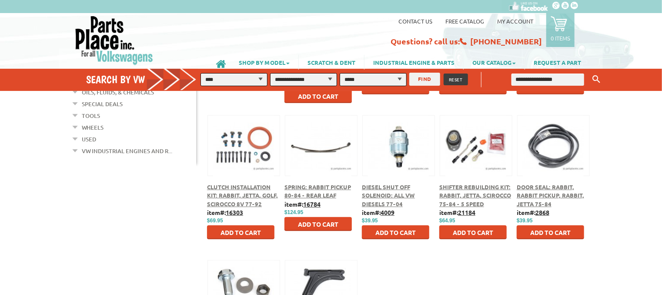  What do you see at coordinates (596, 79) in the screenshot?
I see `button: Keyword Search` at bounding box center [596, 79].